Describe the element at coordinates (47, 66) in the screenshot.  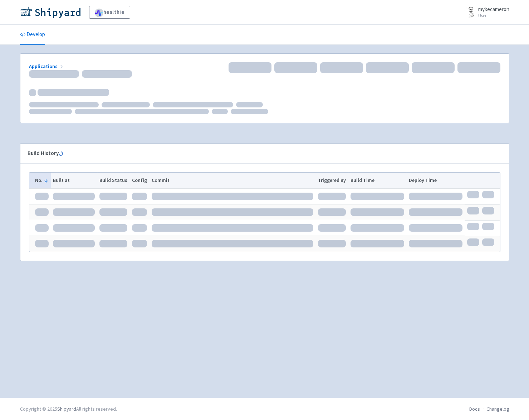
I see `a: Applications` at that location.